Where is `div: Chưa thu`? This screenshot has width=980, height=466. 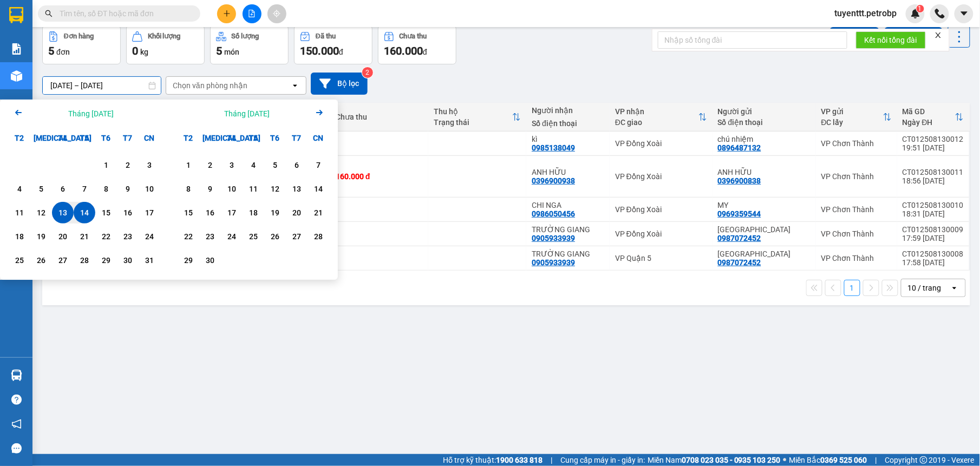
div: Chưa thu is located at coordinates (414, 37).